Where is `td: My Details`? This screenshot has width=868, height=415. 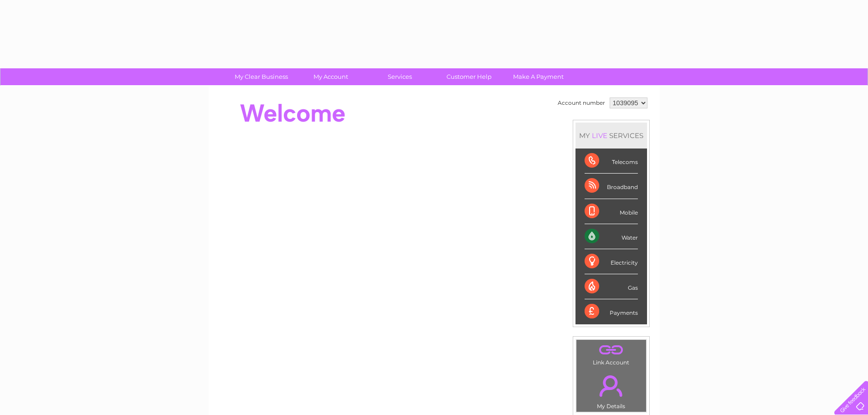
td: My Details is located at coordinates (611, 390).